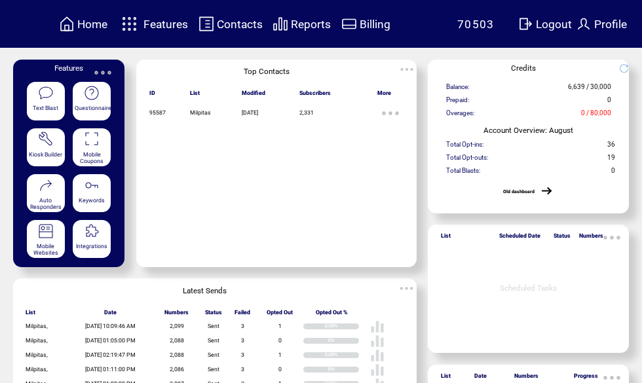  I want to click on span: Auto Responders, so click(46, 204).